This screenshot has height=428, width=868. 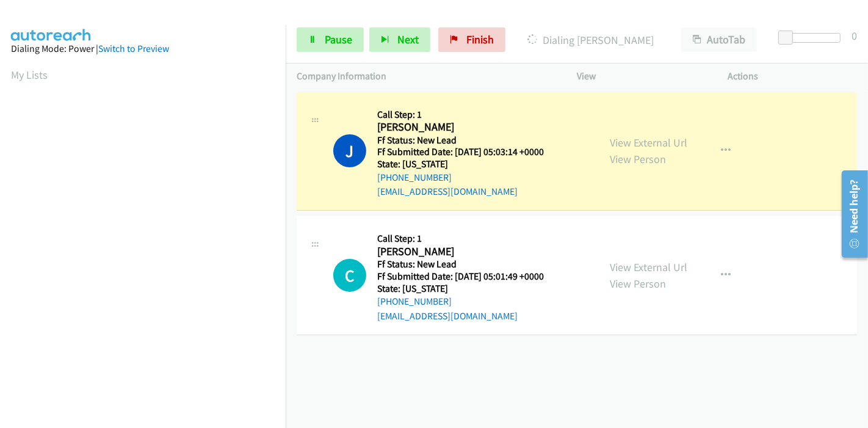 I want to click on span: Pause, so click(x=338, y=39).